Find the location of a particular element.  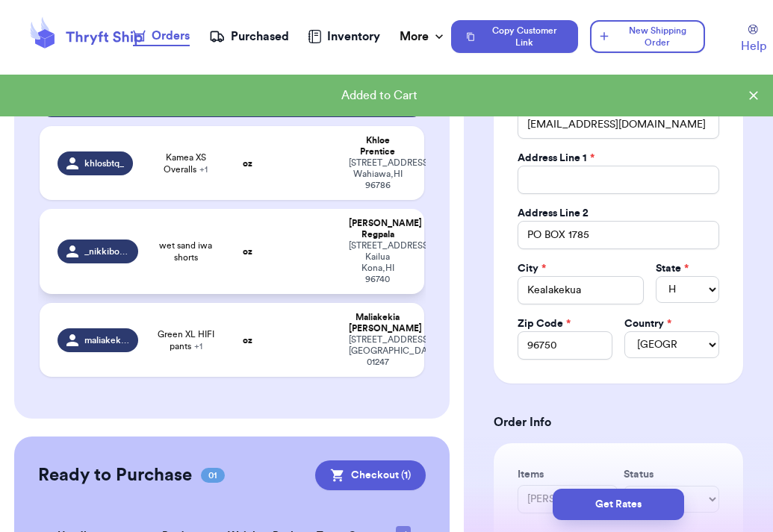

span: khlosbtq_ is located at coordinates (104, 163).